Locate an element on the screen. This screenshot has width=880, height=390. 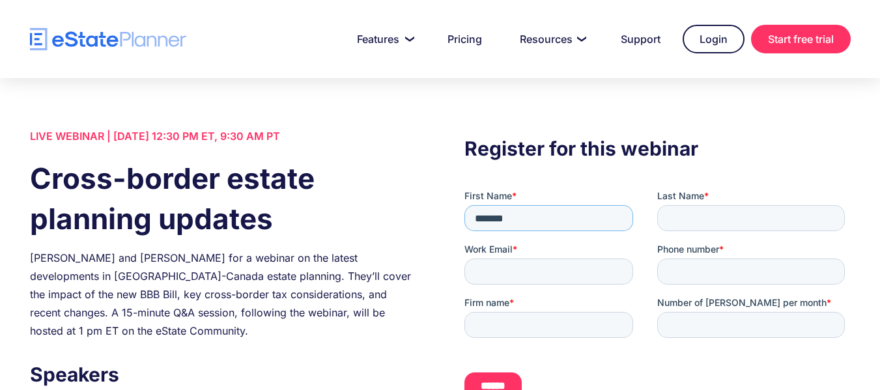
a: Start free trial is located at coordinates (801, 39).